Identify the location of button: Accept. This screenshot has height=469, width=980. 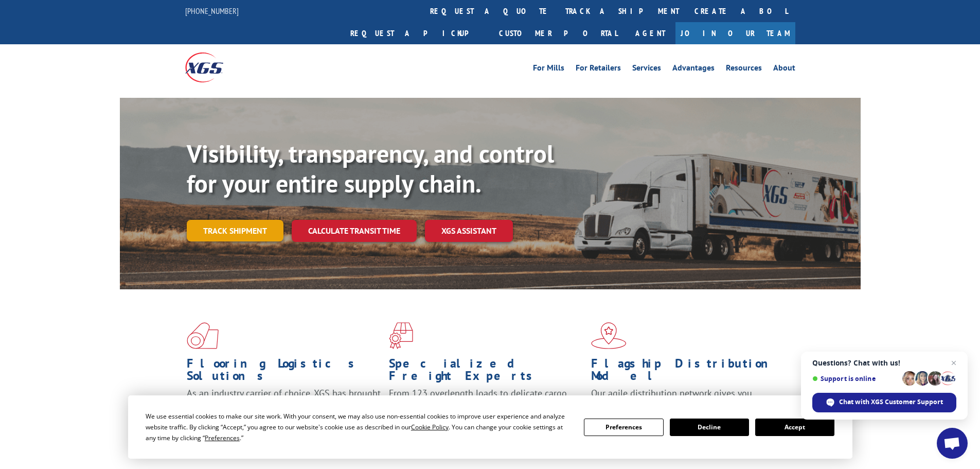
(794, 427).